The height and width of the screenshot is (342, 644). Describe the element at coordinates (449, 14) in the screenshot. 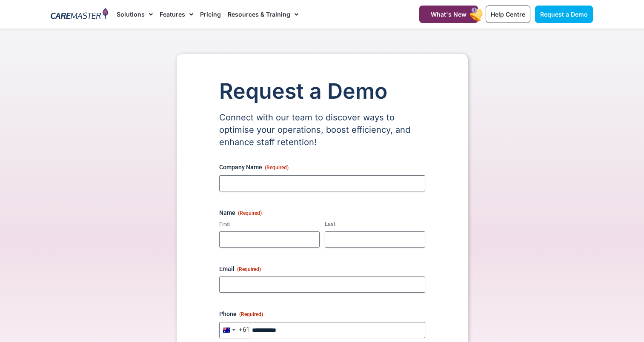

I see `a: What's New` at that location.